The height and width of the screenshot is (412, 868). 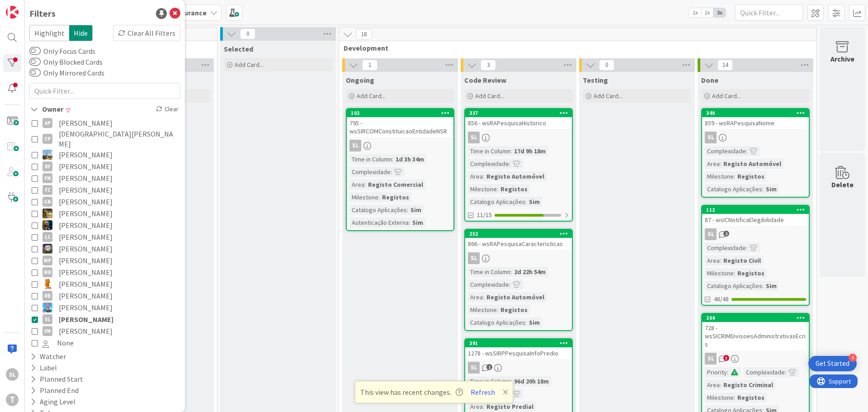 I want to click on div: 3911278 - wsSIRPPesquisaInfoPredio, so click(x=519, y=350).